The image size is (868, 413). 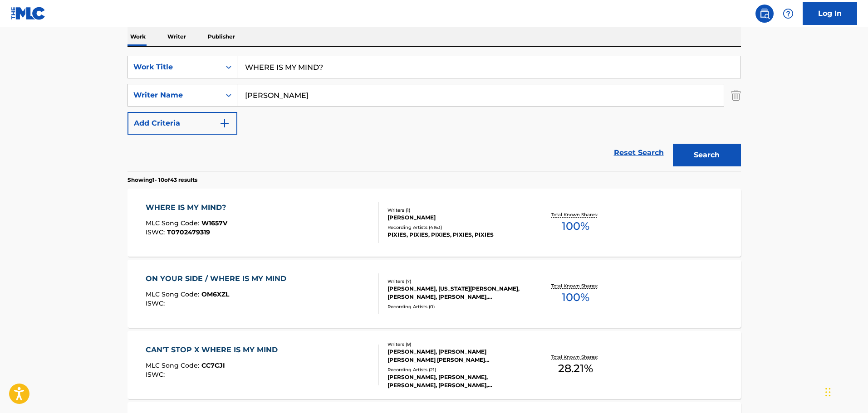 I want to click on p: Work, so click(x=138, y=37).